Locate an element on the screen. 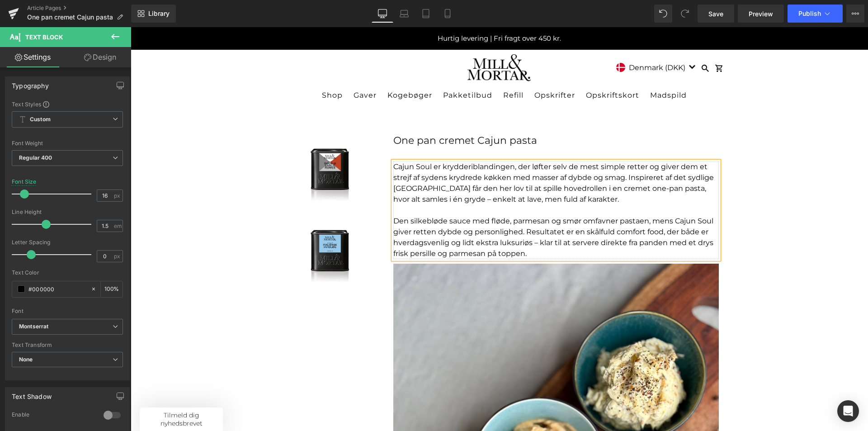 This screenshot has width=868, height=431. a: Mobile is located at coordinates (447, 13).